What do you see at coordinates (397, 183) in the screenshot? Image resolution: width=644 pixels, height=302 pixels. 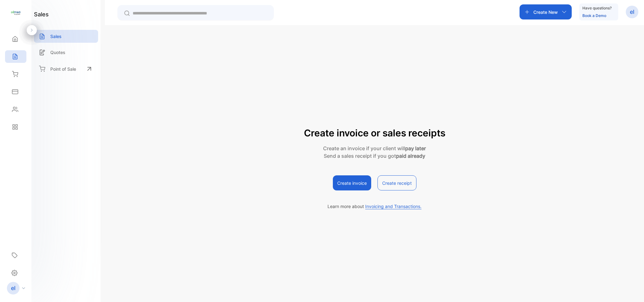 I see `button: Create receipt` at bounding box center [397, 183].